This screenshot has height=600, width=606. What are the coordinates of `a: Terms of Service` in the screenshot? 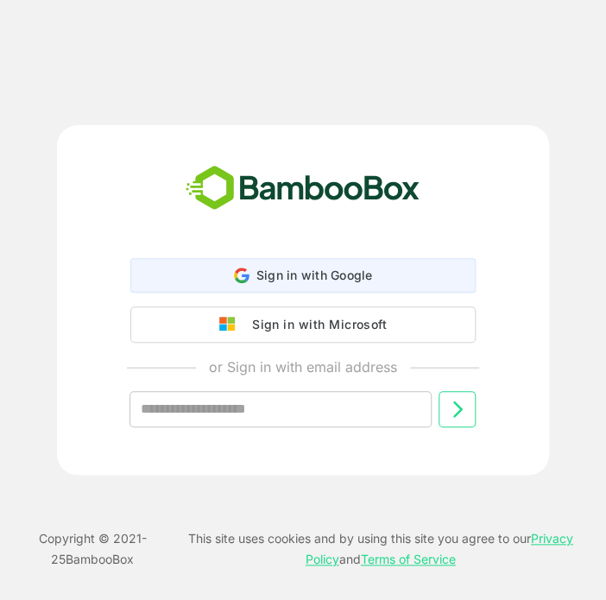 It's located at (408, 558).